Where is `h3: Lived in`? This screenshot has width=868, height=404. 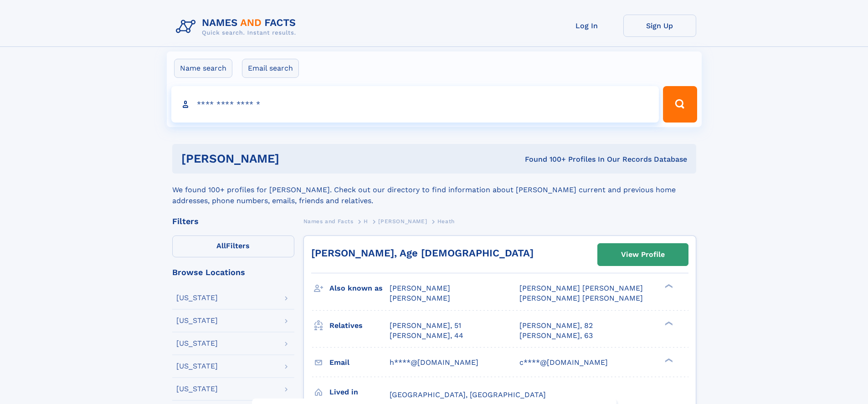 h3: Lived in is located at coordinates (360, 392).